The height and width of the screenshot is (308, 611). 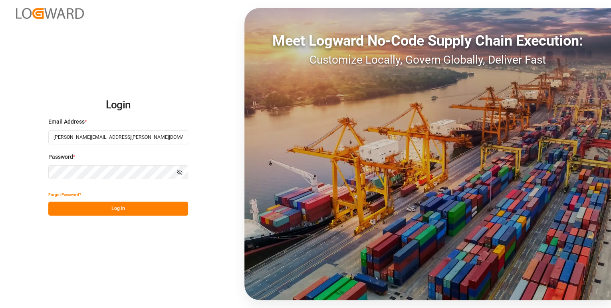 What do you see at coordinates (118, 137) in the screenshot?
I see `input: Enter your email` at bounding box center [118, 137].